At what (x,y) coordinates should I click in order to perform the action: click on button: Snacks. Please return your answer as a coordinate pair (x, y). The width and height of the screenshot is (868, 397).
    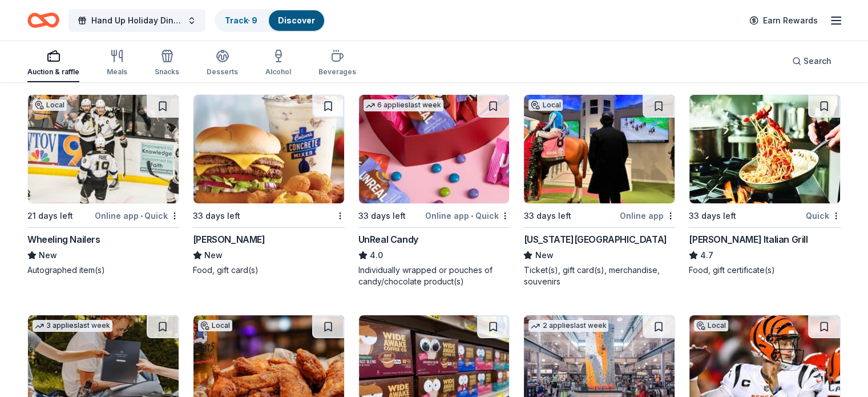
    Looking at the image, I should click on (167, 63).